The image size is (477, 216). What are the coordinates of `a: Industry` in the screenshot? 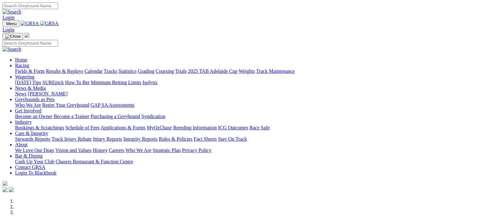 It's located at (23, 122).